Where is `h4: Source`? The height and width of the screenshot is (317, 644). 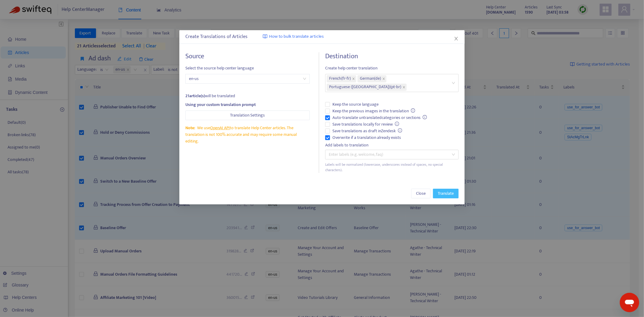 h4: Source is located at coordinates (248, 56).